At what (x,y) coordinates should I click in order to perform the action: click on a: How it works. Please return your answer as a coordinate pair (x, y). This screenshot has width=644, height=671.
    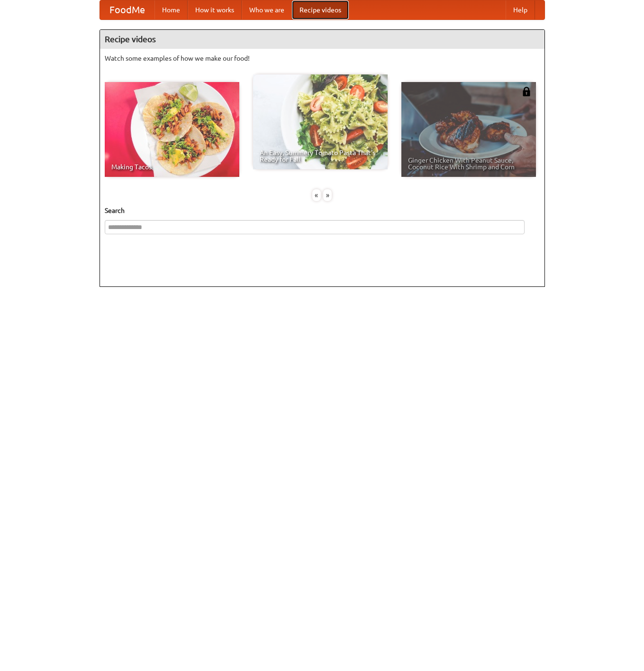
    Looking at the image, I should click on (214, 10).